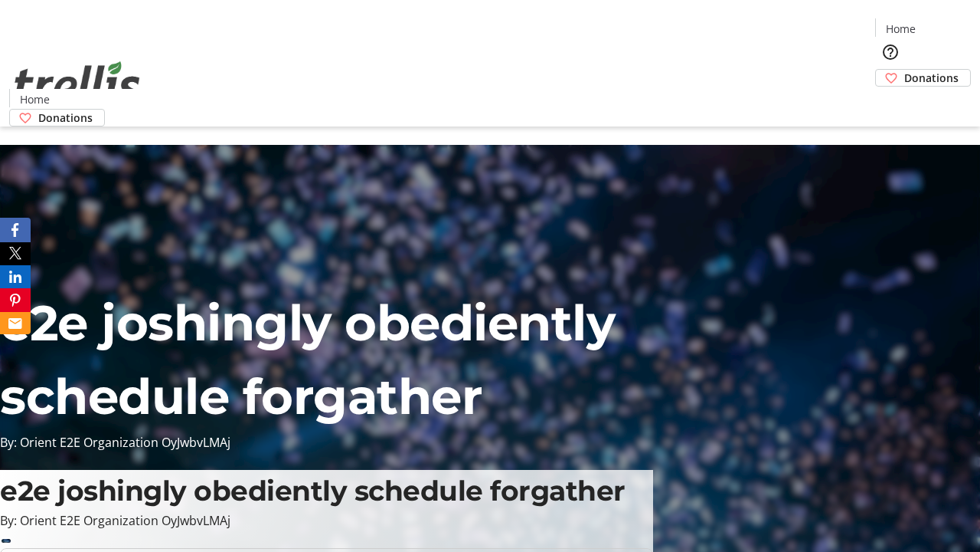 The image size is (980, 552). I want to click on button: Cart, so click(891, 102).